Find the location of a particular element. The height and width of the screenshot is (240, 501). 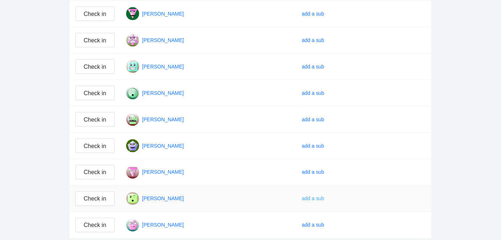

img: Gravatar for melody jacko@gmail.com is located at coordinates (133, 93).